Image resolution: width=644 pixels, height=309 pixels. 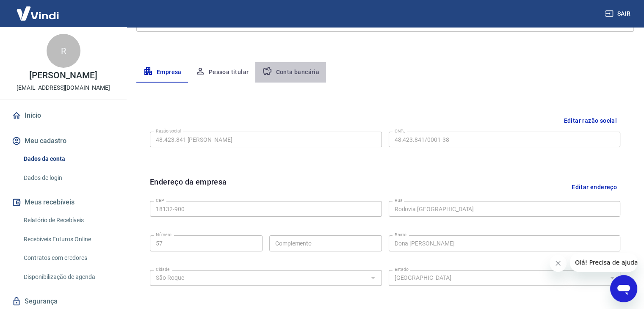 I want to click on a: Disponibilização de agenda, so click(x=68, y=277).